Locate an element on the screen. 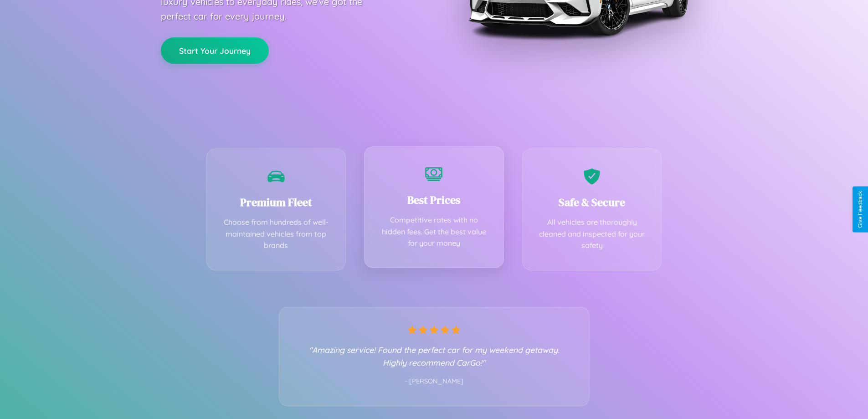  div: Give Feedback is located at coordinates (860, 210).